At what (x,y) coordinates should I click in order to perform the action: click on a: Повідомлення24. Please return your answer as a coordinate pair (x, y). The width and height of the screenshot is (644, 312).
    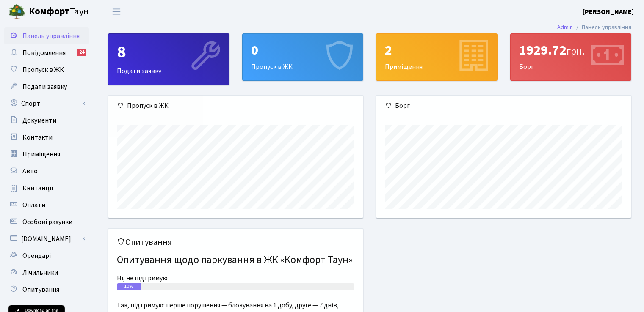
    Looking at the image, I should click on (47, 53).